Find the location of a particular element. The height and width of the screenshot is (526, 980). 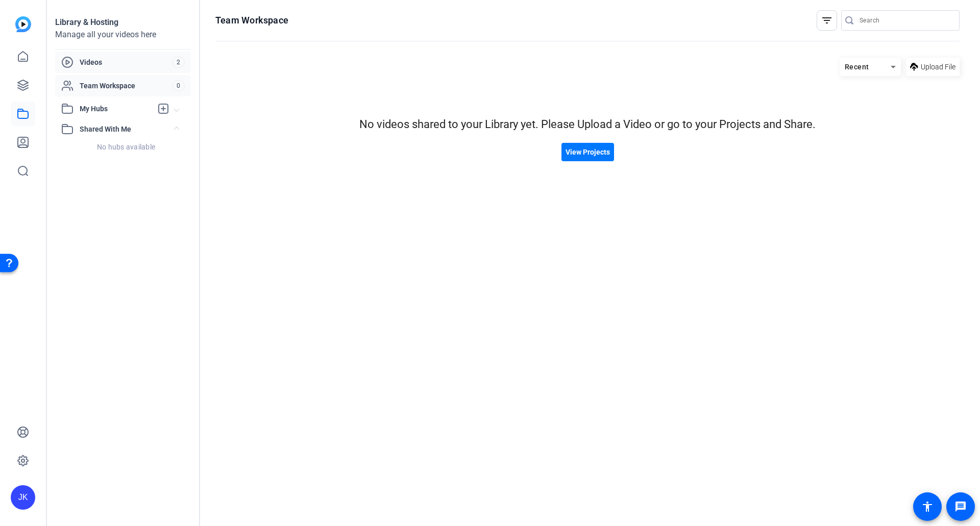

div: Library & Hosting is located at coordinates (123, 22).